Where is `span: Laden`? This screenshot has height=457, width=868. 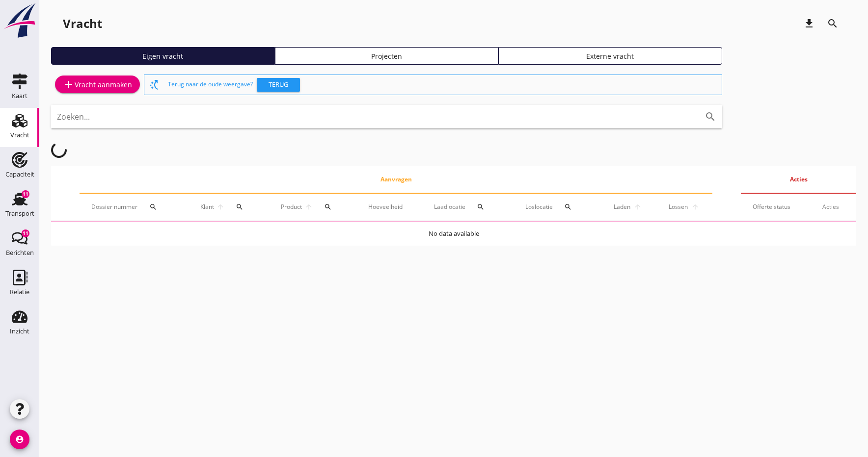
span: Laden is located at coordinates (622, 207).